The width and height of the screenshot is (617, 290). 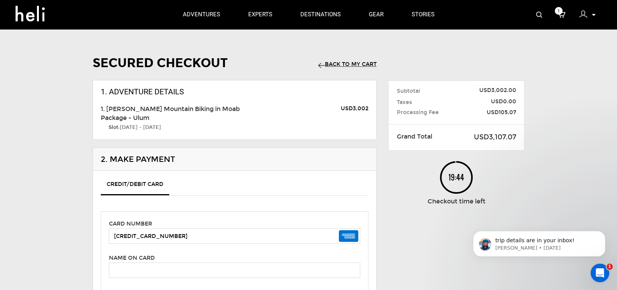 What do you see at coordinates (418, 137) in the screenshot?
I see `div: Grand Total` at bounding box center [418, 137].